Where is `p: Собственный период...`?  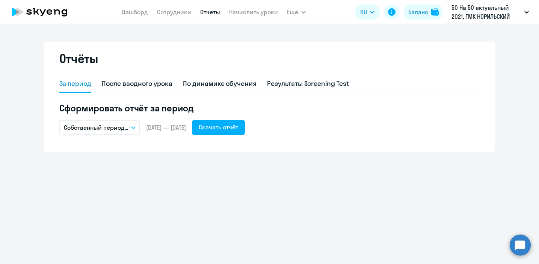
p: Собственный период... is located at coordinates (96, 128).